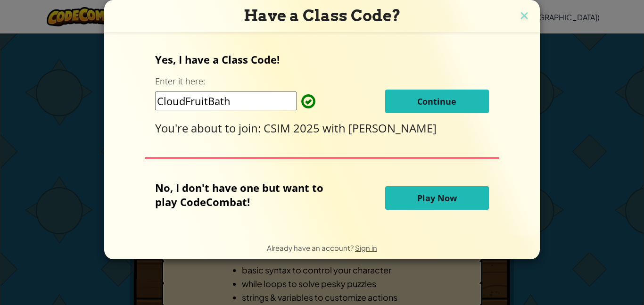  Describe the element at coordinates (437, 101) in the screenshot. I see `span: Continue` at that location.